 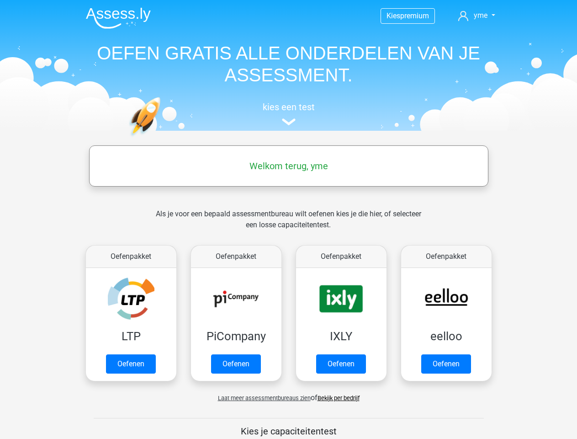 What do you see at coordinates (289, 107) in the screenshot?
I see `h5: kies een test` at bounding box center [289, 107].